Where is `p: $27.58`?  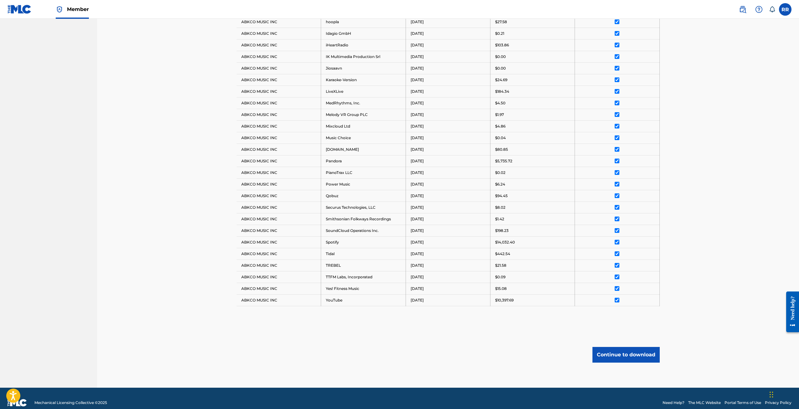
p: $27.58 is located at coordinates (501, 22).